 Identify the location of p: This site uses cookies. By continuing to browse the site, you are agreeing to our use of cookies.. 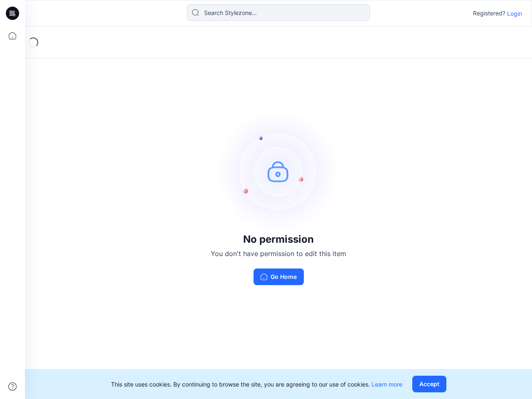
(256, 384).